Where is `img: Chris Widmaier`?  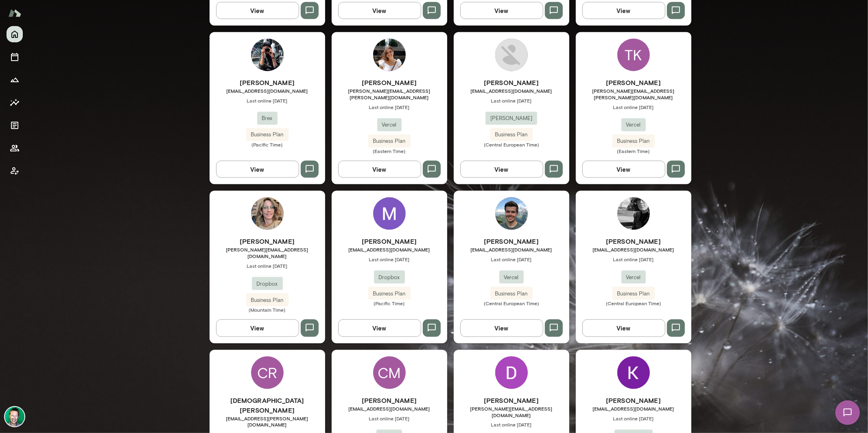
img: Chris Widmaier is located at coordinates (511, 214).